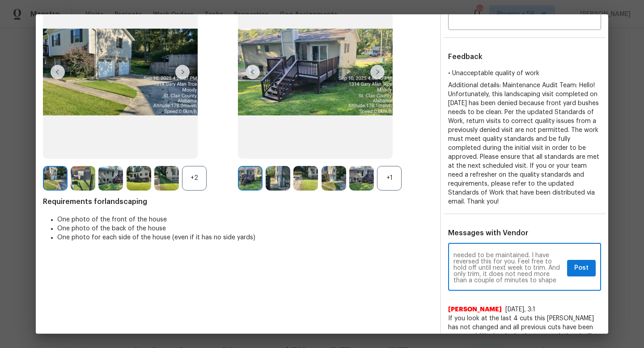 This screenshot has height=348, width=644. I want to click on span: Additional details: Maintenance Audit Team: Hello! Unfortunately, this landscaping visit complete..., so click(523, 143).